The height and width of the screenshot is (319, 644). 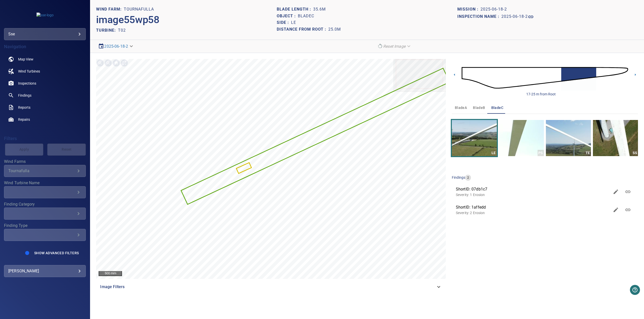 What do you see at coordinates (533, 195) in the screenshot?
I see `p: Severity: 1 Erosion` at bounding box center [533, 195].